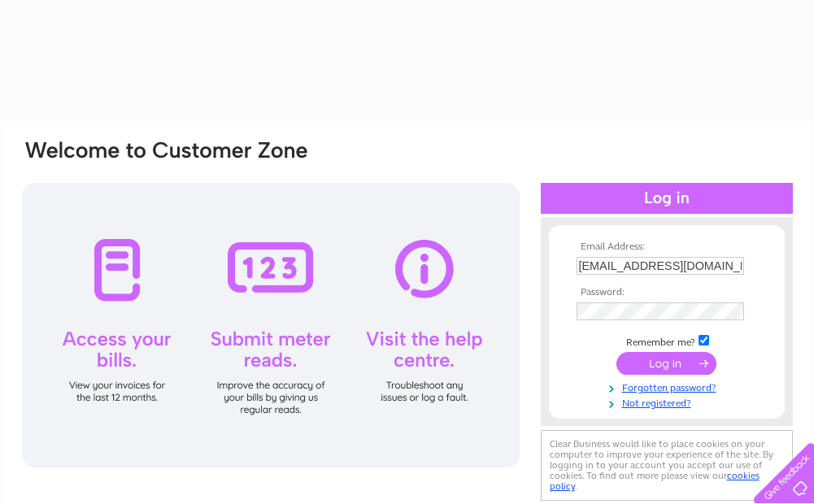 The width and height of the screenshot is (814, 504). I want to click on th: Email Address:, so click(667, 247).